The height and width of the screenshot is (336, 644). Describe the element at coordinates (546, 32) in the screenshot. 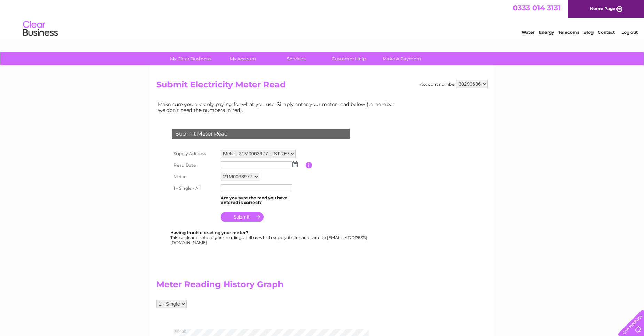

I see `a: Energy` at that location.